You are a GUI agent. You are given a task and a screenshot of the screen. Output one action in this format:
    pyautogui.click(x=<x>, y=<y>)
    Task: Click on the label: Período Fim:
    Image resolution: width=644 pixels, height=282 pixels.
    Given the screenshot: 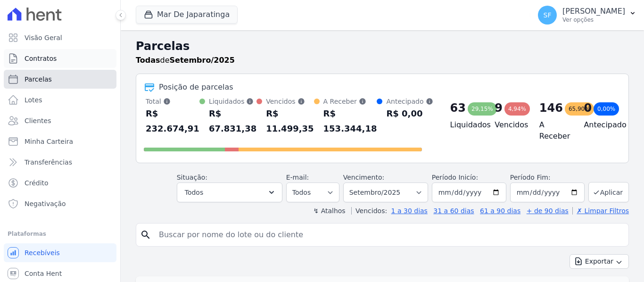 What is the action you would take?
    pyautogui.click(x=547, y=178)
    